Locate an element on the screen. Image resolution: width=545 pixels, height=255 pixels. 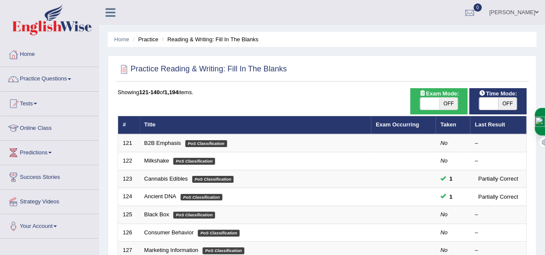
a: Online Class is located at coordinates (50, 127).